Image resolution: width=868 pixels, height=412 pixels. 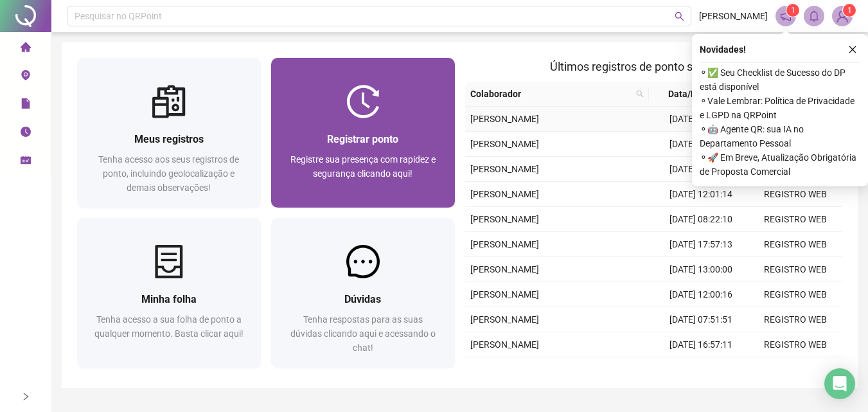 What do you see at coordinates (362, 298) in the screenshot?
I see `span: Dúvidas` at bounding box center [362, 298].